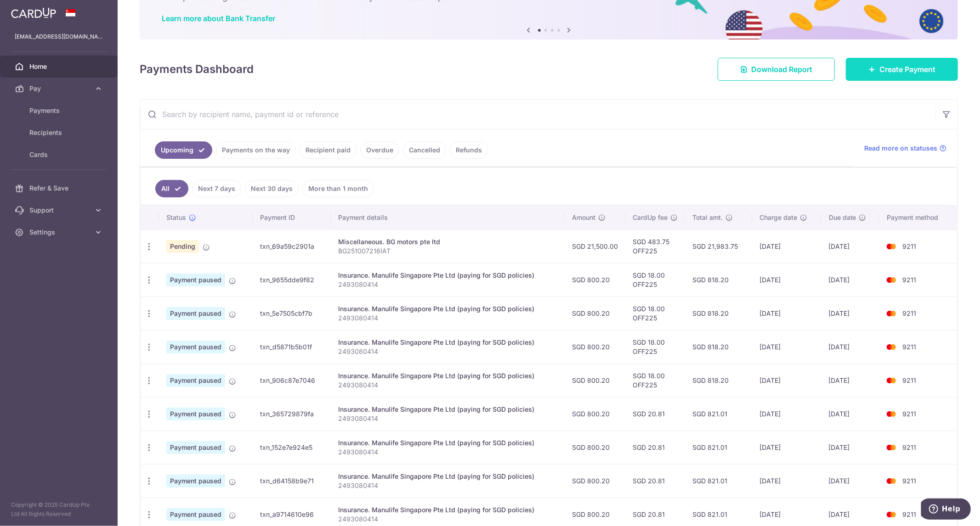 Image resolution: width=980 pixels, height=526 pixels. What do you see at coordinates (708, 218) in the screenshot?
I see `span: Total amt.` at bounding box center [708, 218].